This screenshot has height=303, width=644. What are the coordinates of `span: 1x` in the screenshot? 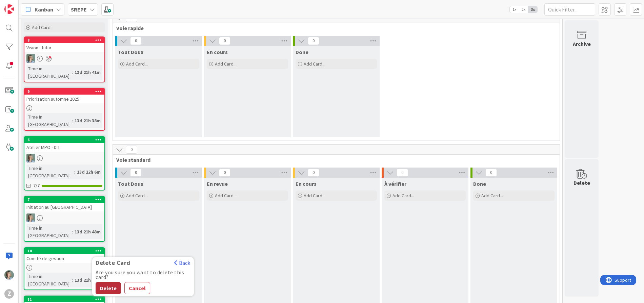 It's located at (514, 10).